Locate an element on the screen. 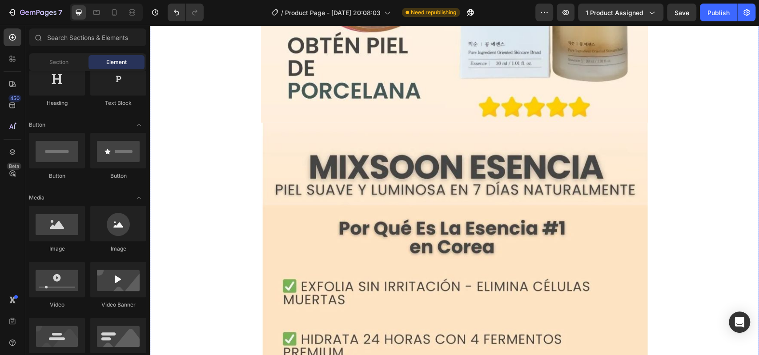 The height and width of the screenshot is (355, 759). span: Element is located at coordinates (117, 62).